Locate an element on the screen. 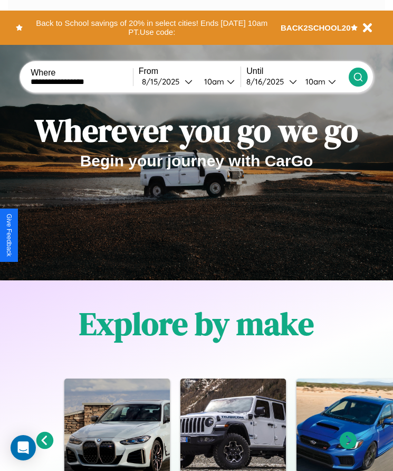 The image size is (393, 471). button: 8/15/2025 is located at coordinates (167, 81).